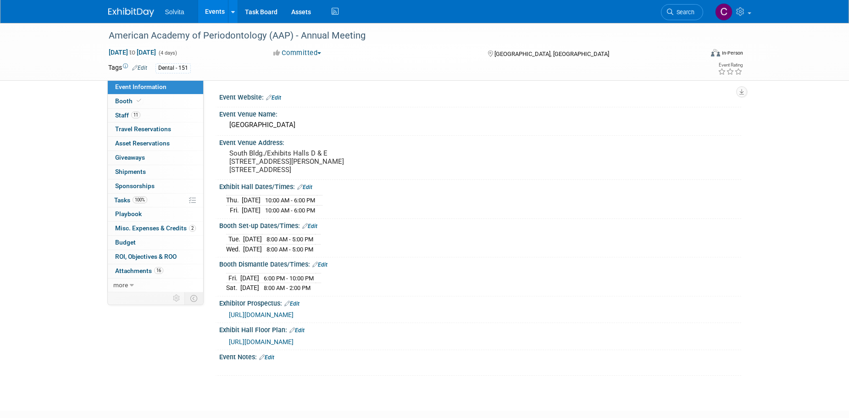 The width and height of the screenshot is (849, 418). Describe the element at coordinates (159, 270) in the screenshot. I see `span: 16` at that location.